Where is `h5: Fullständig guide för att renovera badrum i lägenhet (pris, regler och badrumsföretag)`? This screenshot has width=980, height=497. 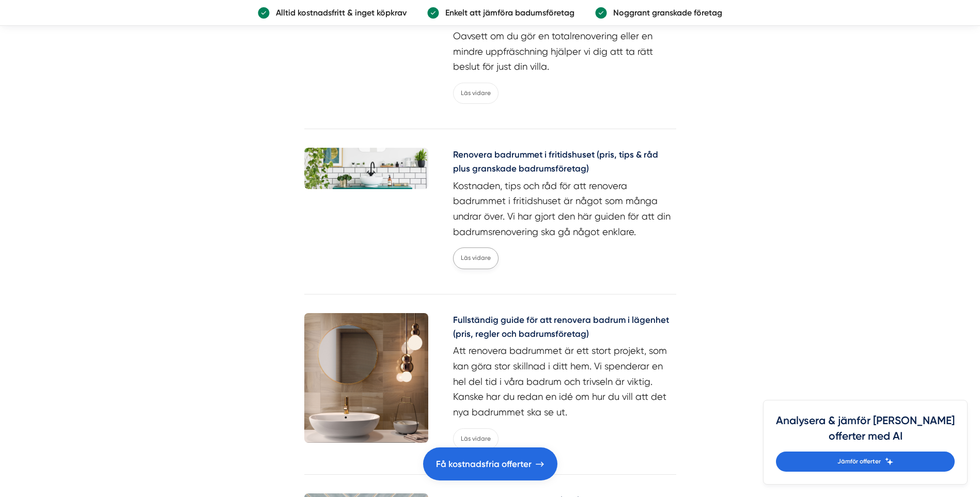 h5: Fullständig guide för att renovera badrum i lägenhet (pris, regler och badrumsföretag) is located at coordinates (565, 328).